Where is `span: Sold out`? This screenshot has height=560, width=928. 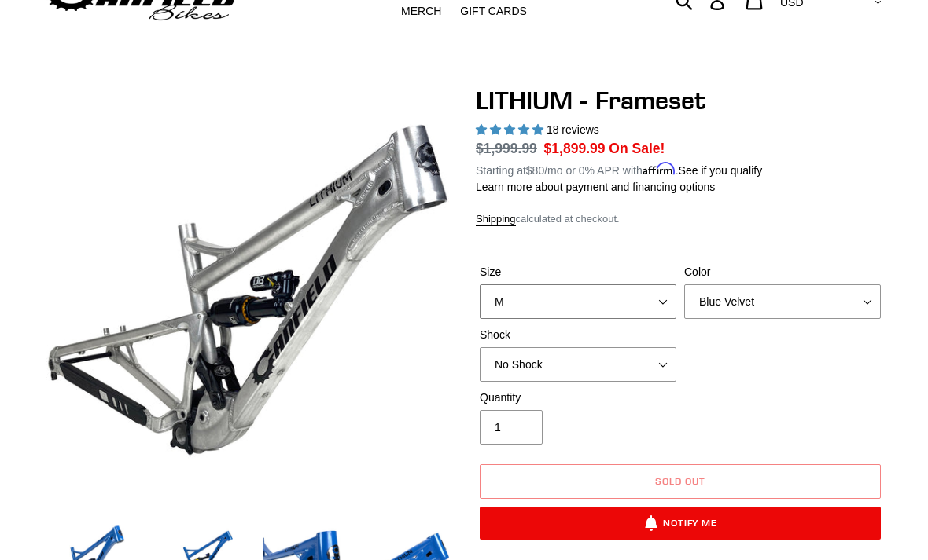
span: Sold out is located at coordinates (680, 480).